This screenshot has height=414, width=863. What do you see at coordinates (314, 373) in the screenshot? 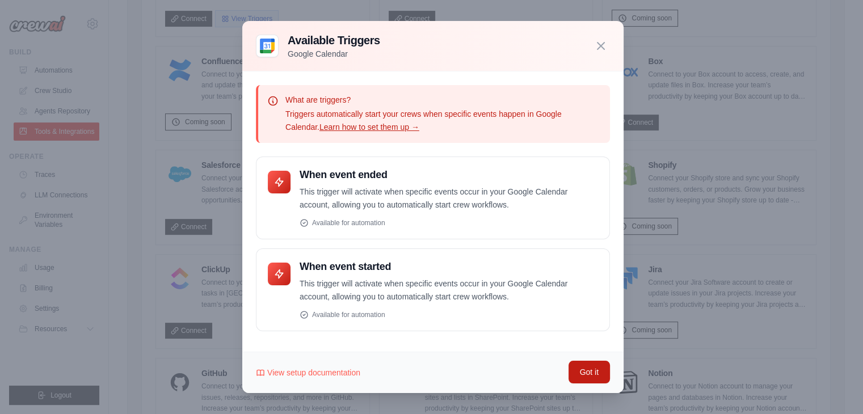
I see `span: View setup documentation` at bounding box center [314, 373].